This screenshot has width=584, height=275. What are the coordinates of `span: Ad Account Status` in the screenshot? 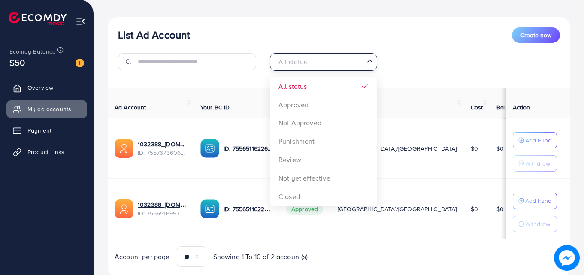 It's located at (302, 103).